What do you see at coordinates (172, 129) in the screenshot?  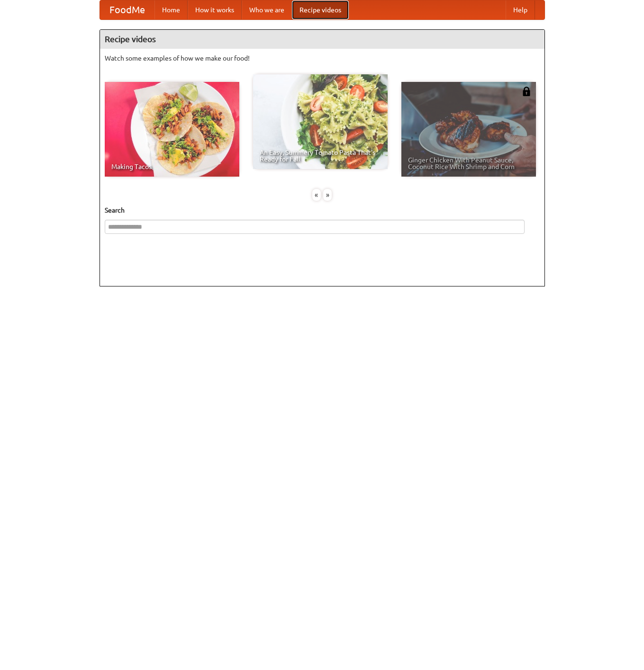 I see `a: Making Tacos` at bounding box center [172, 129].